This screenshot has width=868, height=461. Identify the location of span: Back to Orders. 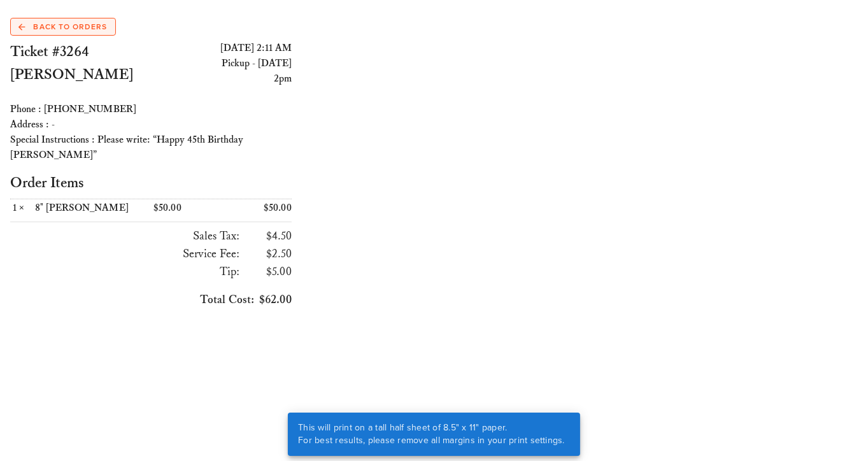
(63, 27).